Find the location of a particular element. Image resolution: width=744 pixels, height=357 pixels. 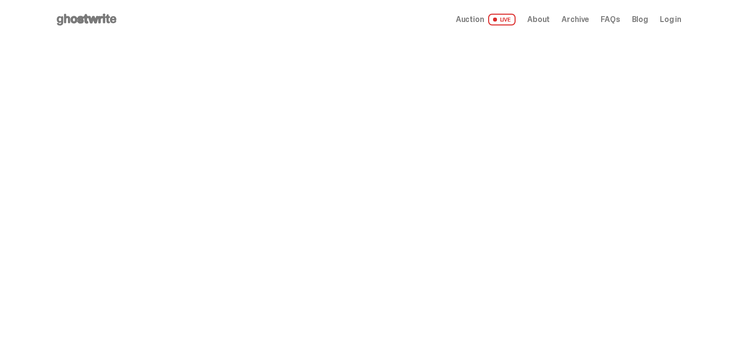

span: About is located at coordinates (539, 20).